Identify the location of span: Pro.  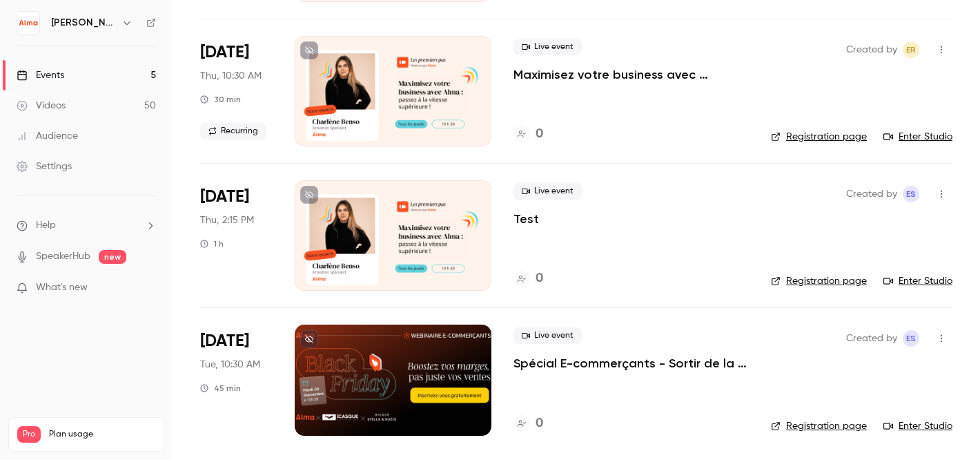
(29, 434).